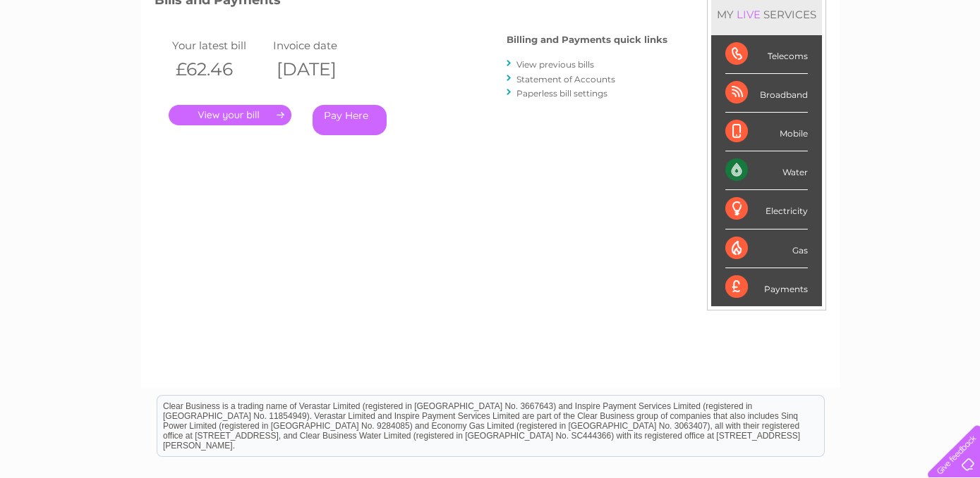 The image size is (980, 478). Describe the element at coordinates (320, 45) in the screenshot. I see `td: Invoice date` at that location.